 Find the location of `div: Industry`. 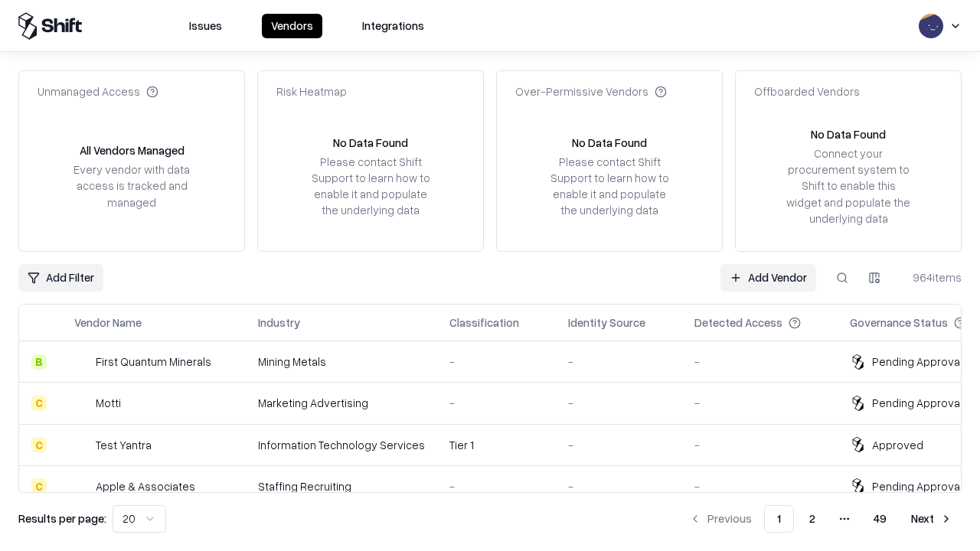

div: Industry is located at coordinates (279, 322).